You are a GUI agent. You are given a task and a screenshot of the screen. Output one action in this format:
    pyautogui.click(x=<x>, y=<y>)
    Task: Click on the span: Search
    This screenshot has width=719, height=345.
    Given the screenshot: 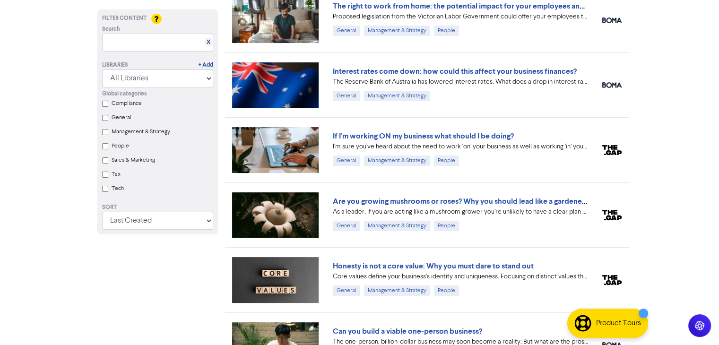 What is the action you would take?
    pyautogui.click(x=111, y=29)
    